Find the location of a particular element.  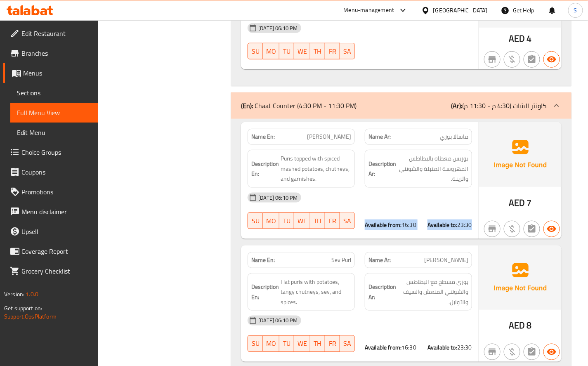

strong: Name En: is located at coordinates (263, 136).